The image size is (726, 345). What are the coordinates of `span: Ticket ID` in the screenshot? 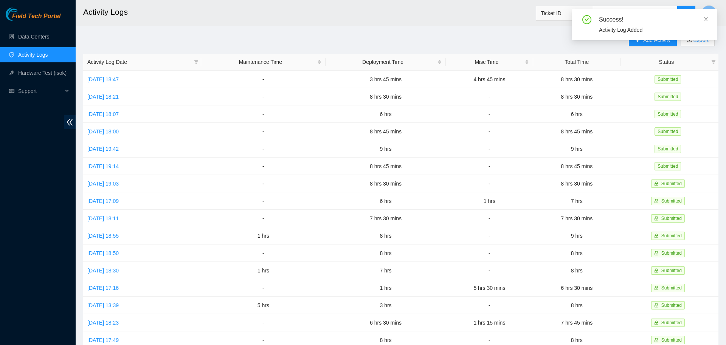 It's located at (565, 13).